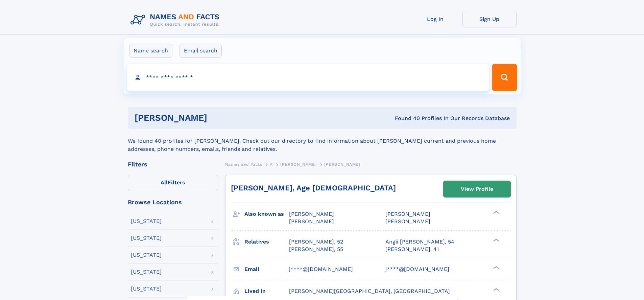 The height and width of the screenshot is (300, 644). I want to click on label: Name search, so click(151, 51).